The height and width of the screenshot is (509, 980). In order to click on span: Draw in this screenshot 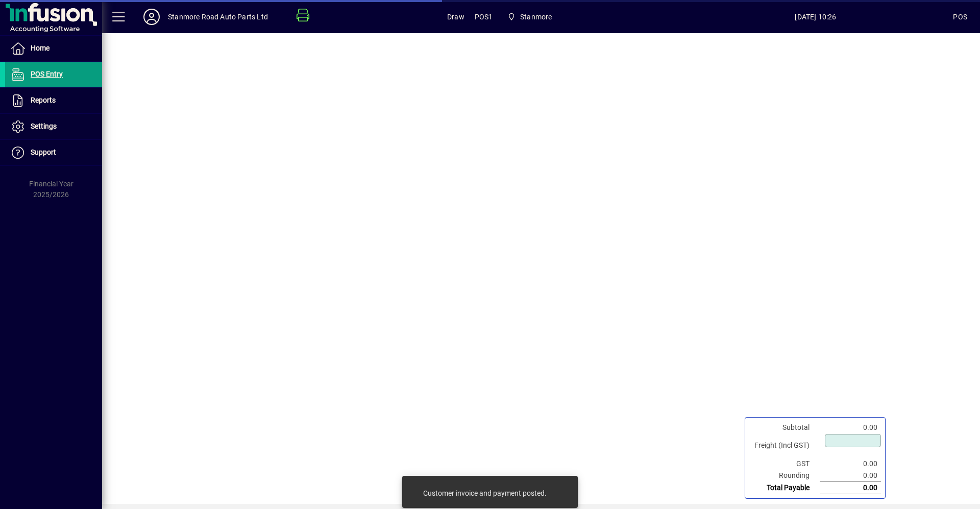, I will do `click(456, 17)`.